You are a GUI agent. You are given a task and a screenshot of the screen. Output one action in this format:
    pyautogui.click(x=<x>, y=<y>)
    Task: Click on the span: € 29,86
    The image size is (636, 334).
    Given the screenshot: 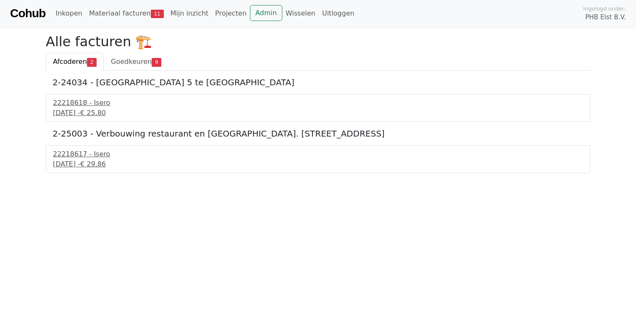 What is the action you would take?
    pyautogui.click(x=93, y=164)
    